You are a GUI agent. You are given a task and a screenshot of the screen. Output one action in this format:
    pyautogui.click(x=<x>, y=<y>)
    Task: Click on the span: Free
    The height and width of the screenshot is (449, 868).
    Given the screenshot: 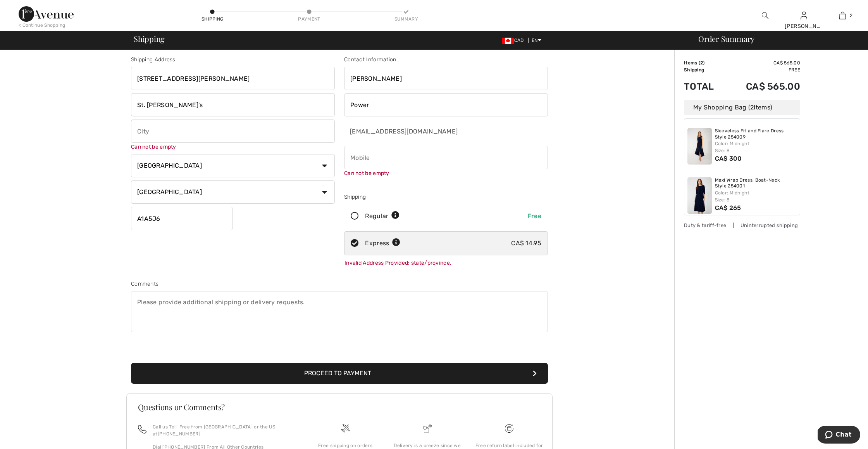 What is the action you would take?
    pyautogui.click(x=534, y=216)
    